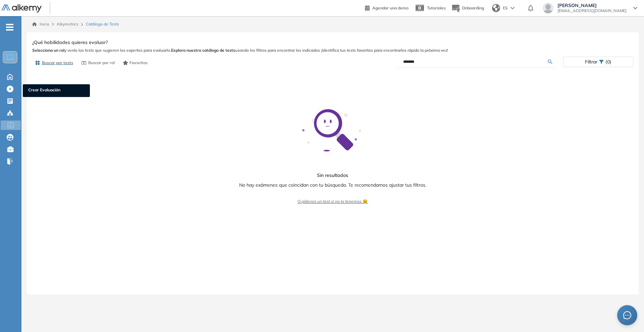  What do you see at coordinates (591, 62) in the screenshot?
I see `span: Filtrar` at bounding box center [591, 62].